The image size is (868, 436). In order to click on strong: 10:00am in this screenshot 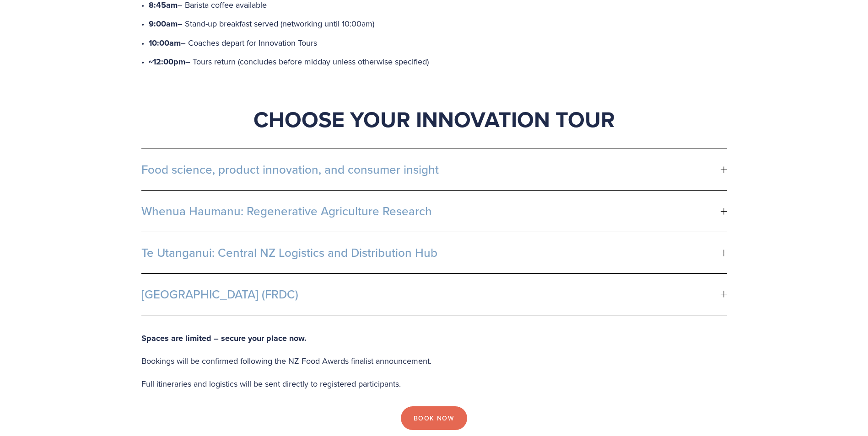, I will do `click(165, 43)`.